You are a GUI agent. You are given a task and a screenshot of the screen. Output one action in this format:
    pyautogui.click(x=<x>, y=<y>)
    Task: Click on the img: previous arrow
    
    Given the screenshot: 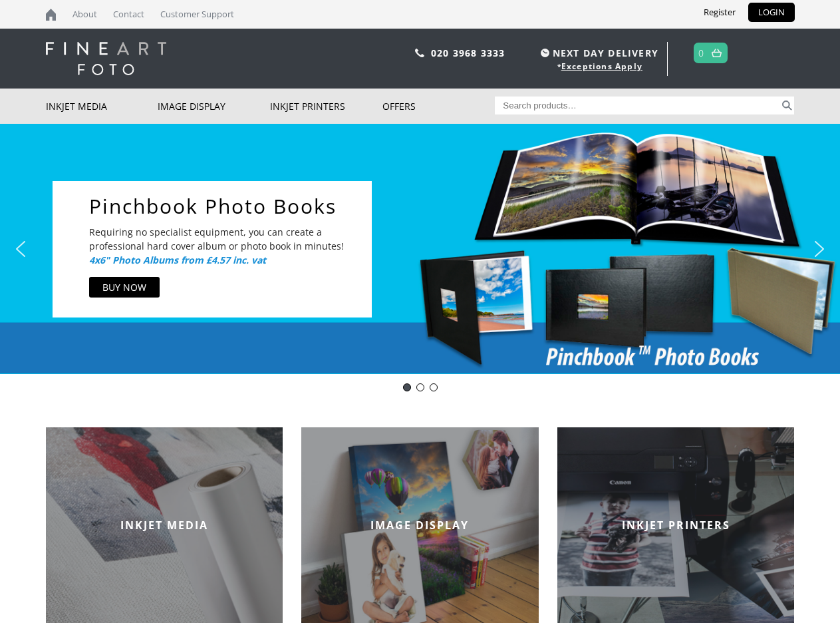 What is the action you would take?
    pyautogui.click(x=21, y=249)
    